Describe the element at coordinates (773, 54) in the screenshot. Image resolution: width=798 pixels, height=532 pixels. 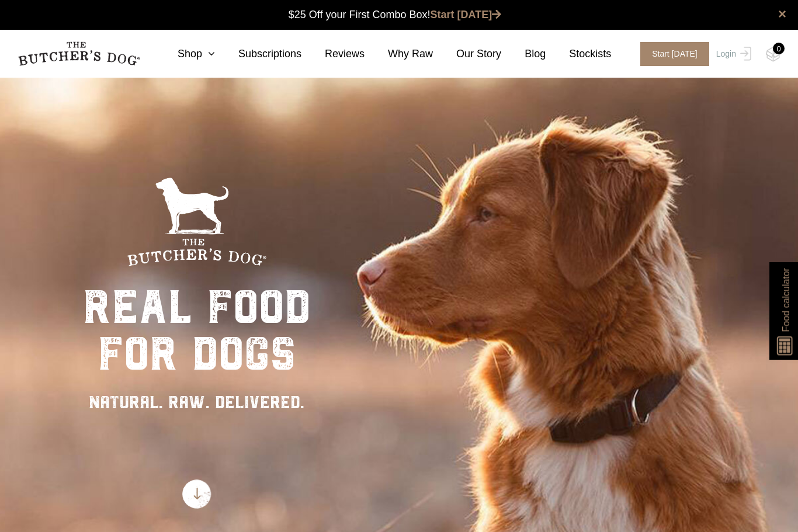
I see `img: TBD_Cart-Empty.png` at that location.